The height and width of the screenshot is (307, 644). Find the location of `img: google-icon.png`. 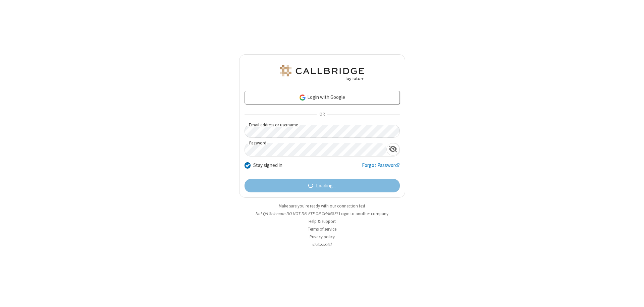

img: google-icon.png is located at coordinates (302, 98).